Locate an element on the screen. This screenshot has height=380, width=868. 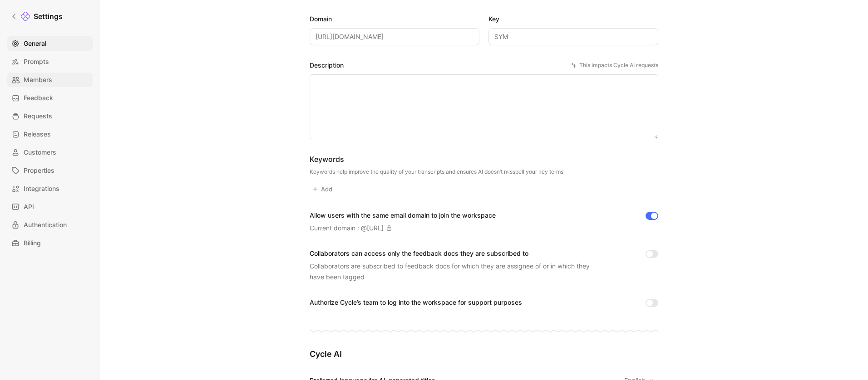
div: Current domain : @ is located at coordinates (350, 228).